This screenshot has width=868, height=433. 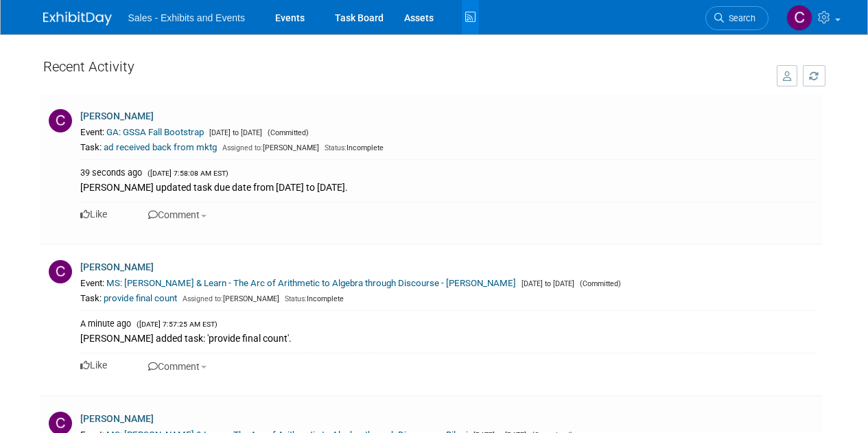 What do you see at coordinates (739, 18) in the screenshot?
I see `span: Search` at bounding box center [739, 18].